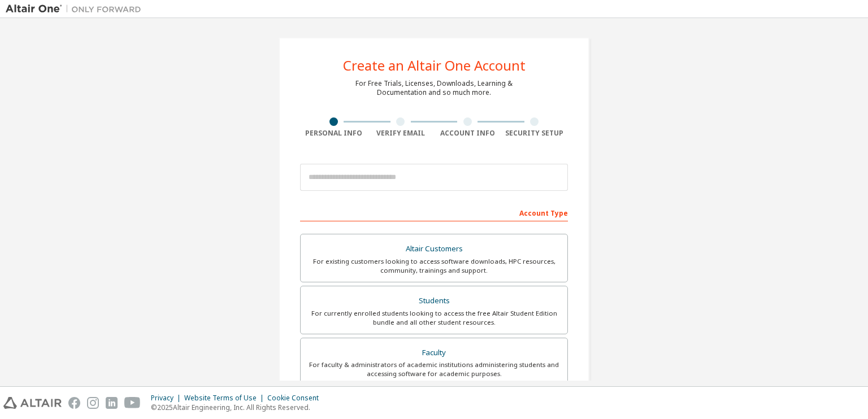 This screenshot has width=868, height=419. Describe the element at coordinates (167, 399) in the screenshot. I see `div: Privacy` at that location.